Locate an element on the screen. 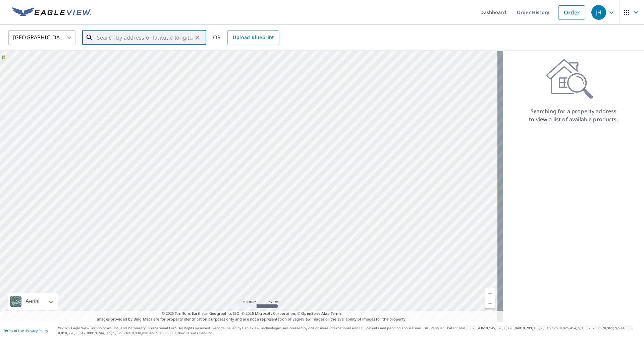 The height and width of the screenshot is (339, 644). button: Clear is located at coordinates (197, 37).